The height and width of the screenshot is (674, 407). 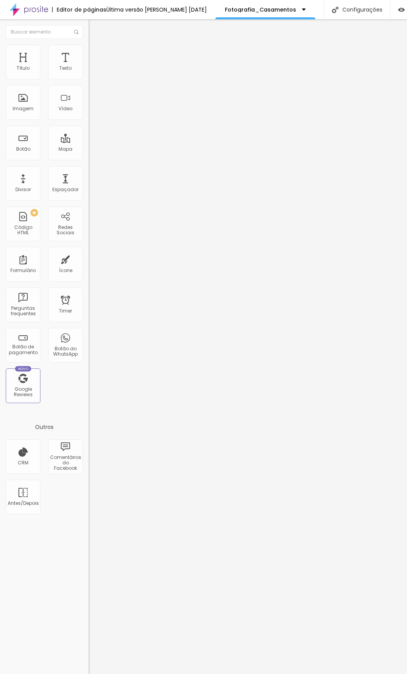 What do you see at coordinates (66, 271) in the screenshot?
I see `div: Ícone` at bounding box center [66, 271].